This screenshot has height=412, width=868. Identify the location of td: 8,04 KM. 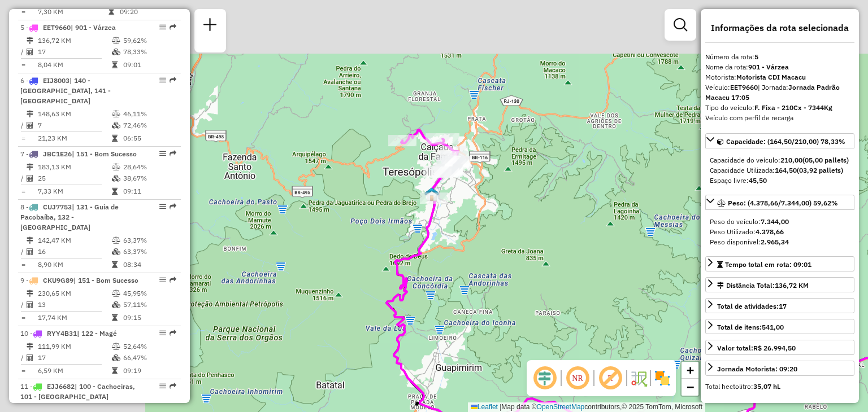
(74, 65).